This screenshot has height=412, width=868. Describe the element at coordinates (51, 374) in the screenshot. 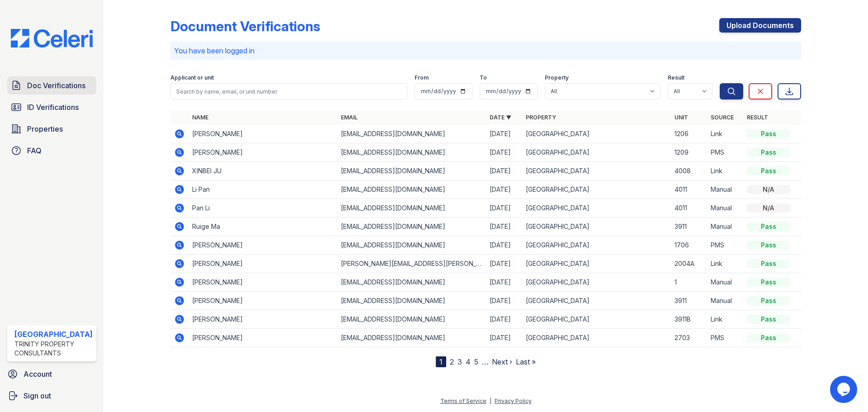

I see `a: Account` at that location.